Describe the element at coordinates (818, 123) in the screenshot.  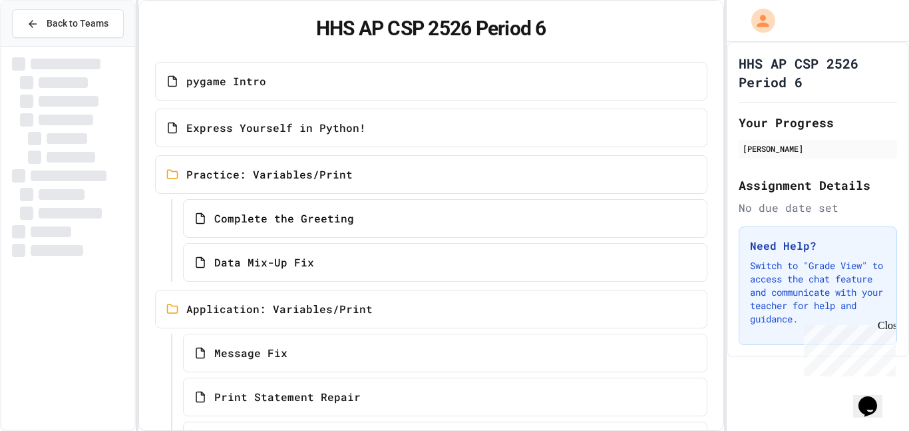
I see `h2: Your Progress` at that location.